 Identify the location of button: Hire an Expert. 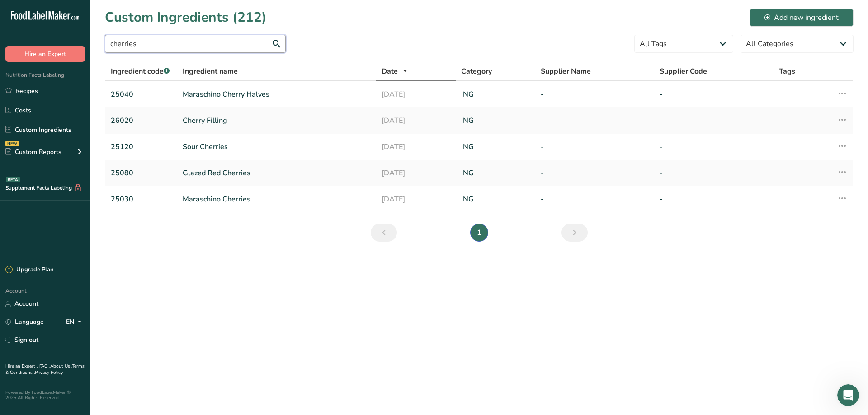
(45, 54).